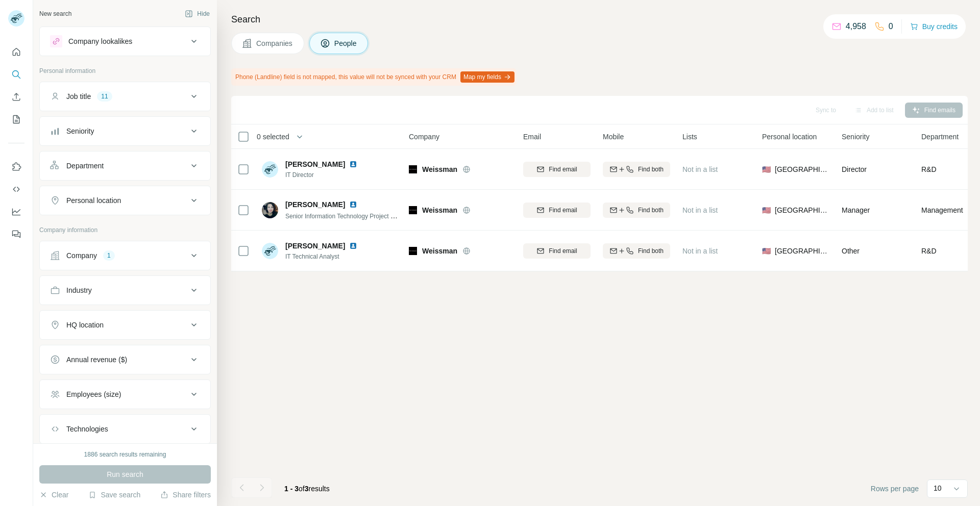 The image size is (980, 506). I want to click on span: Other, so click(851, 251).